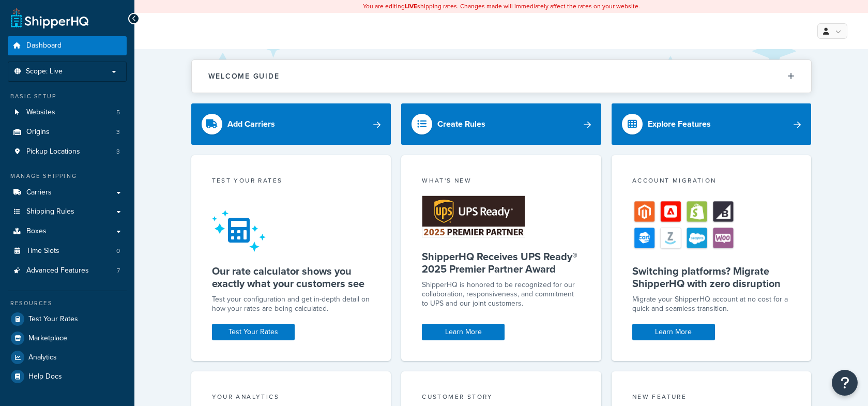  I want to click on a: Time Slots0, so click(67, 250).